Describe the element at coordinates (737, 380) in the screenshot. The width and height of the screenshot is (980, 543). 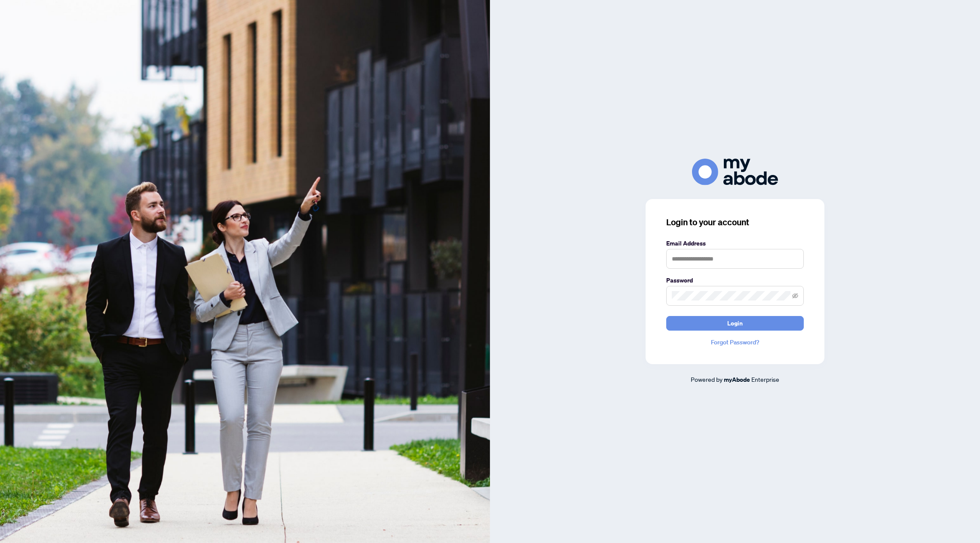
I see `a: myAbode` at that location.